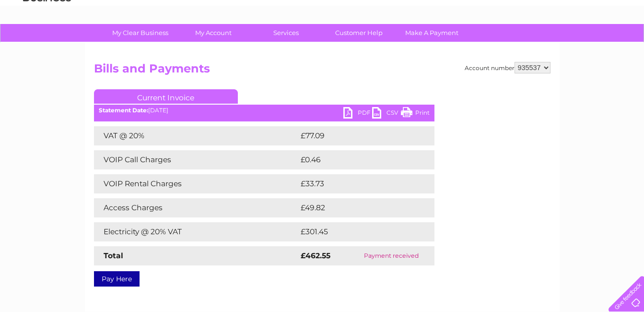 This screenshot has height=312, width=644. I want to click on a: Water, so click(484, 44).